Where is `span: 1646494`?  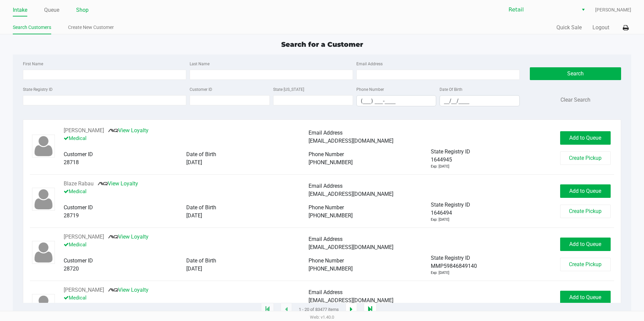
span: 1646494 is located at coordinates (441, 213).